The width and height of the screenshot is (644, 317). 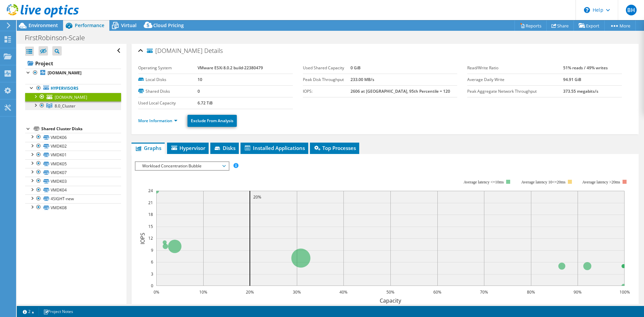 I want to click on label: Shared Disks, so click(x=168, y=91).